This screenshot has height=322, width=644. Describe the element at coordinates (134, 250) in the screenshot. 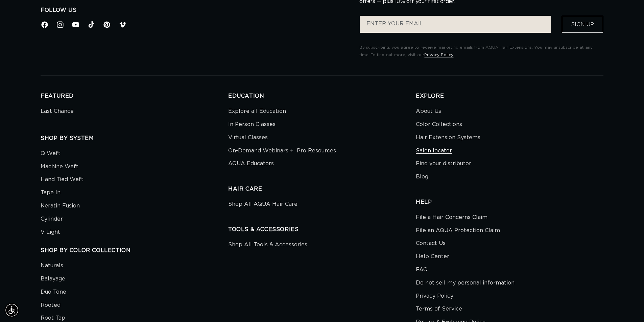

I see `h2: SHOP BY COLOR COLLECTION` at that location.